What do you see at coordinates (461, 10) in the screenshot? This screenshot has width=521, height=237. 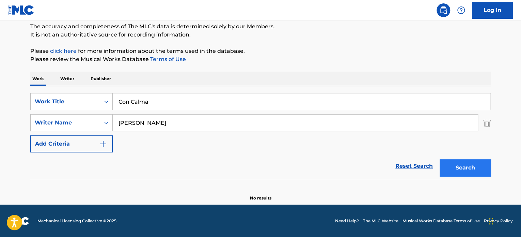 I see `img: help` at bounding box center [461, 10].